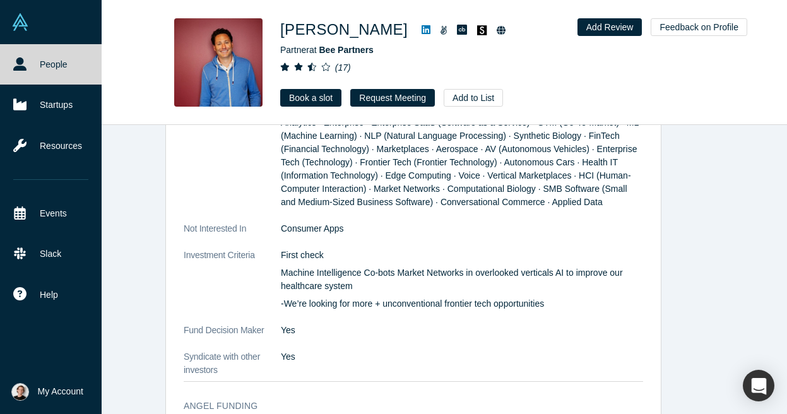  What do you see at coordinates (232, 162) in the screenshot?
I see `dt: Topics of Focus` at bounding box center [232, 162].